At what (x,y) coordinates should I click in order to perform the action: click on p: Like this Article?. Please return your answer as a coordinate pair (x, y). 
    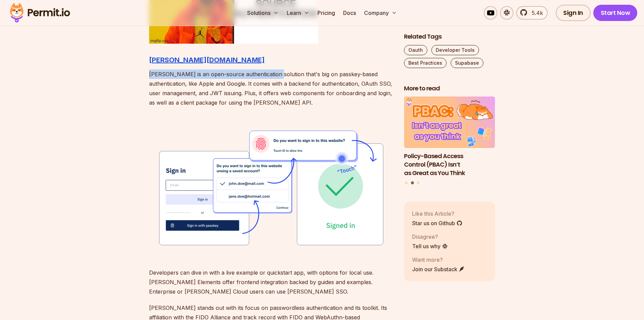
    Looking at the image, I should click on (437, 214).